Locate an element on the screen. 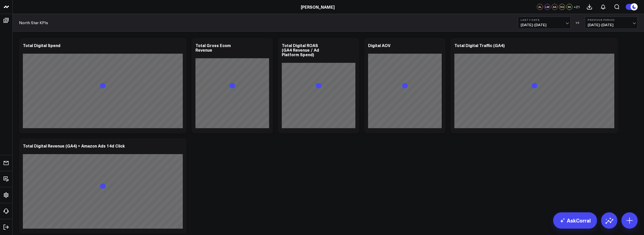 Image resolution: width=644 pixels, height=235 pixels. b: Previous Period is located at coordinates (611, 20).